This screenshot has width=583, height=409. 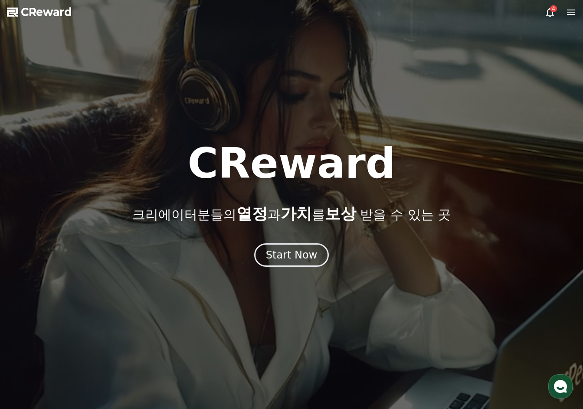 I want to click on span: CReward, so click(x=46, y=12).